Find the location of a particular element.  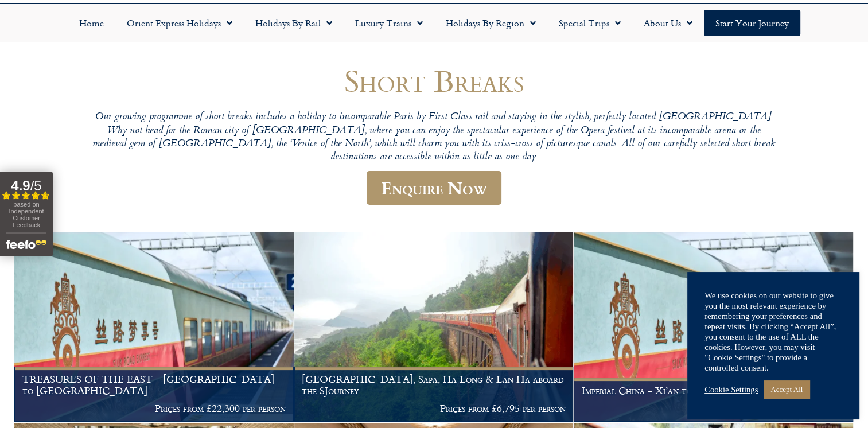

a: Luxury Trains is located at coordinates (389, 23).